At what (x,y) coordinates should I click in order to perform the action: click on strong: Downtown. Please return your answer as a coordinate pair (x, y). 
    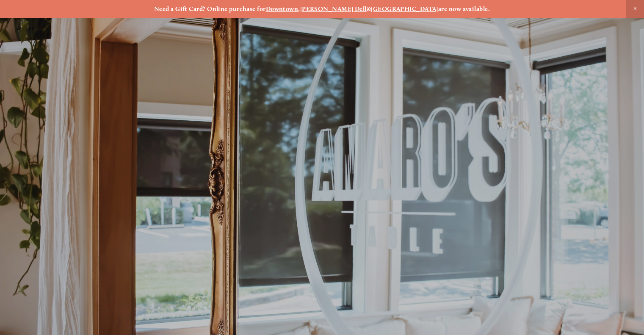
    Looking at the image, I should click on (282, 9).